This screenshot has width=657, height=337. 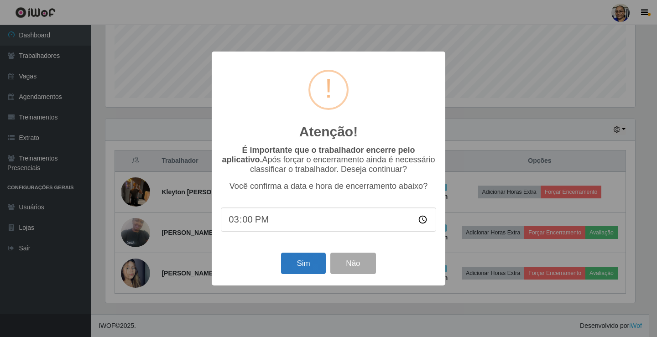 What do you see at coordinates (318, 155) in the screenshot?
I see `b: É importante que o trabalhador encerre pelo aplicativo.` at bounding box center [318, 155].